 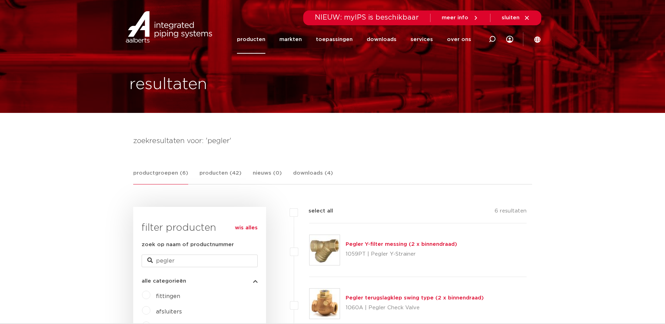 What do you see at coordinates (510, 39) in the screenshot?
I see `div: my IPS` at bounding box center [510, 39].